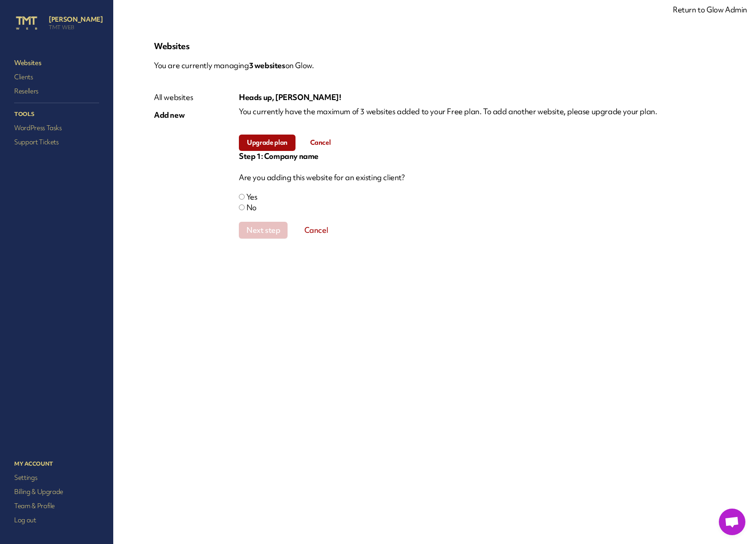 The image size is (756, 544). I want to click on p: TMT WEB, so click(76, 27).